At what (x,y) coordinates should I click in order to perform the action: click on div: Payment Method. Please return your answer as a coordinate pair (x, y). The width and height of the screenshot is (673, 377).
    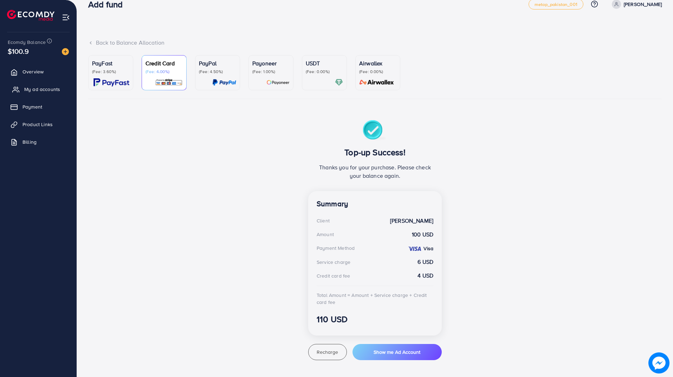
    Looking at the image, I should click on (335, 248).